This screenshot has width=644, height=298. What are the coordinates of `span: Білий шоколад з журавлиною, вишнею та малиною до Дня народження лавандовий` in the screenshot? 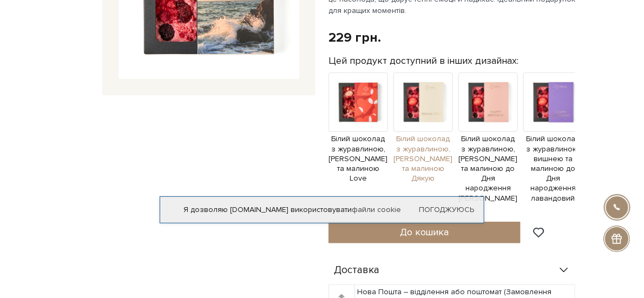 It's located at (553, 168).